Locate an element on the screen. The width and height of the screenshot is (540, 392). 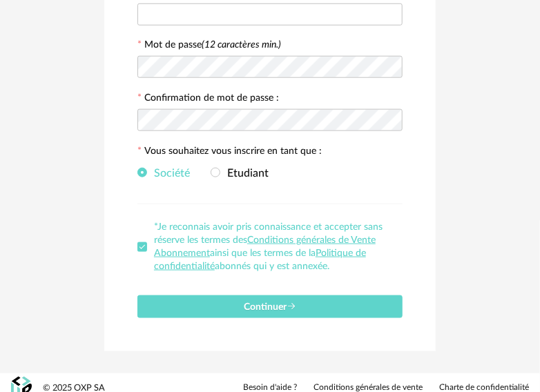
label: Mot de passe is located at coordinates (213, 45).